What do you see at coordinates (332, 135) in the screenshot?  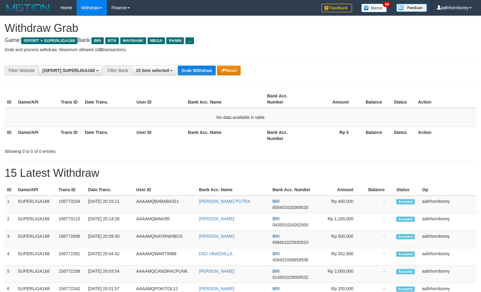 I see `th: Rp 0` at bounding box center [332, 135].